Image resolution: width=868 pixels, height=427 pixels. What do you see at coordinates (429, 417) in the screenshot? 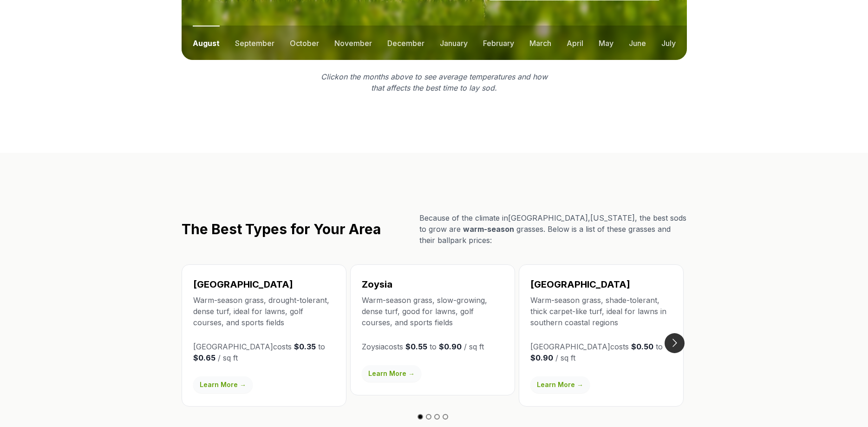
I see `button: Go to slide 2` at bounding box center [429, 417].